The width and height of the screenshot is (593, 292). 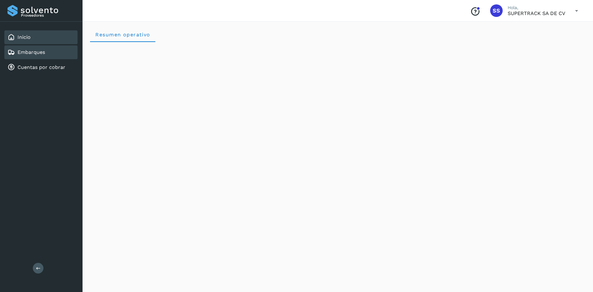 I want to click on p: SUPERTRACK SA DE CV, so click(x=537, y=13).